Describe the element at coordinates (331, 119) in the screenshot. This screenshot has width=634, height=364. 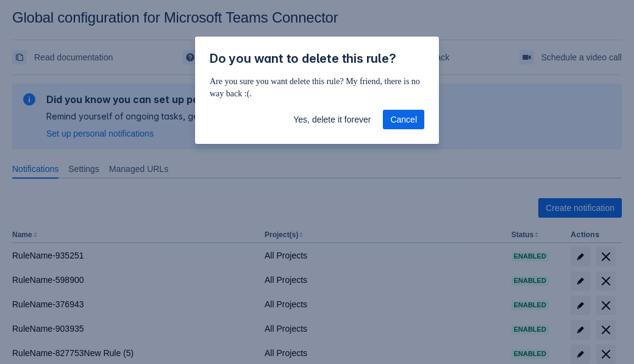
I see `span: Yes, delete it forever` at that location.